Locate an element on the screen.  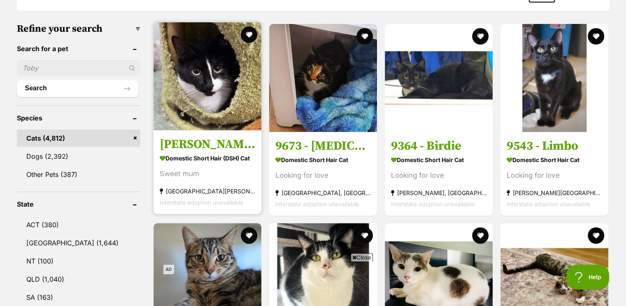
strong: Domestic Short Hair (DSH) Cat is located at coordinates (208, 157).